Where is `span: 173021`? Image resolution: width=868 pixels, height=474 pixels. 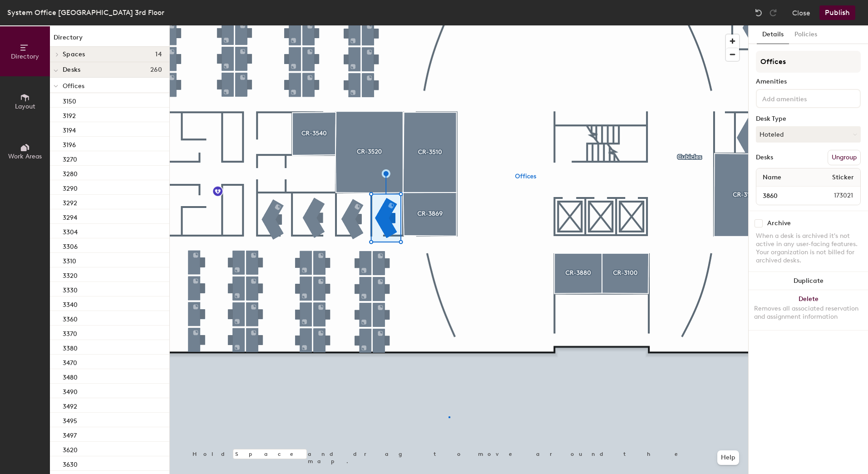
span: 173021 is located at coordinates (835, 195).